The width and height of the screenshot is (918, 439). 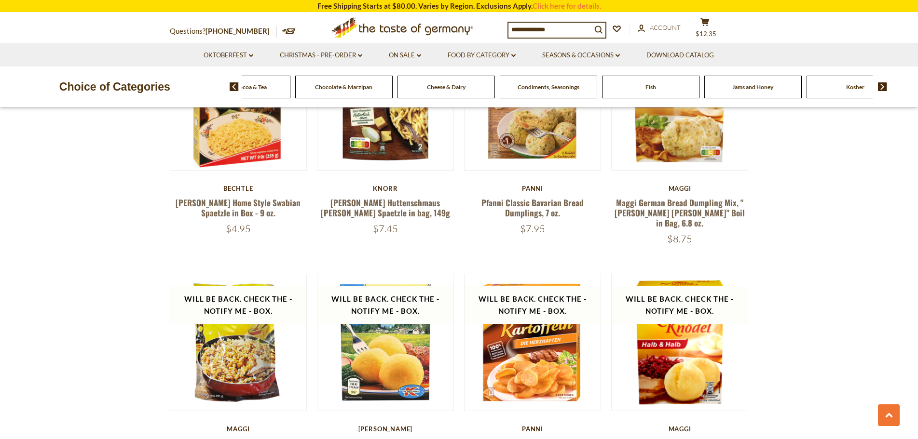 What do you see at coordinates (241, 87) in the screenshot?
I see `span: Coffee, Cocoa & Tea` at bounding box center [241, 87].